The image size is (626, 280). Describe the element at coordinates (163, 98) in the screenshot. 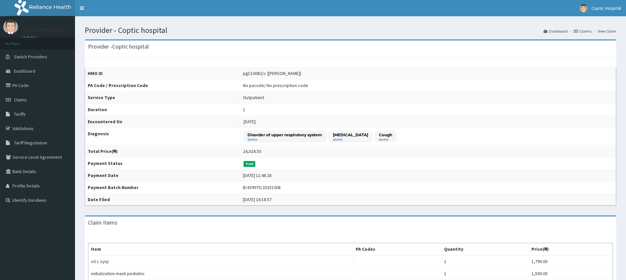

I see `th: Service Type` at that location.